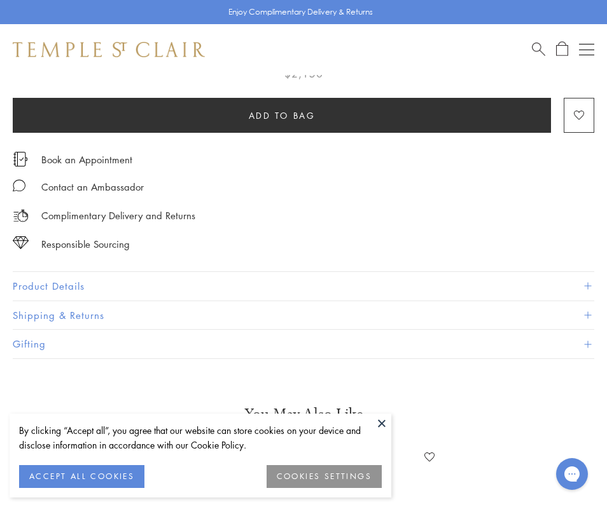 The width and height of the screenshot is (607, 507). What do you see at coordinates (303, 286) in the screenshot?
I see `button: Product Details` at bounding box center [303, 286].